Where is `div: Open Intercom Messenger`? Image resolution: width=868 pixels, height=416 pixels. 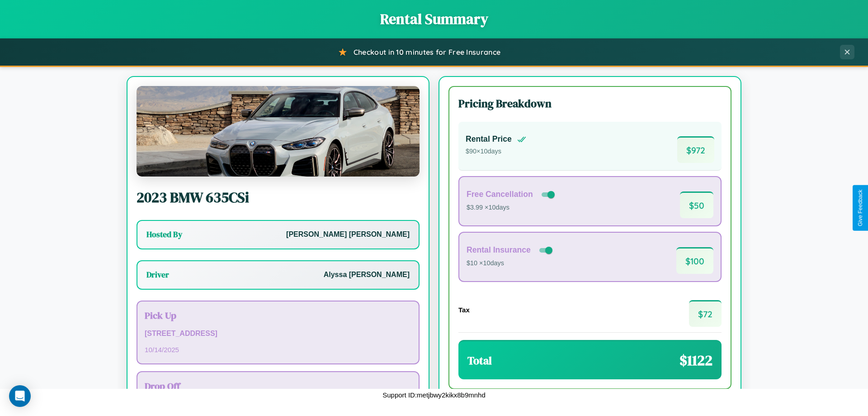 div: Open Intercom Messenger is located at coordinates (20, 396).